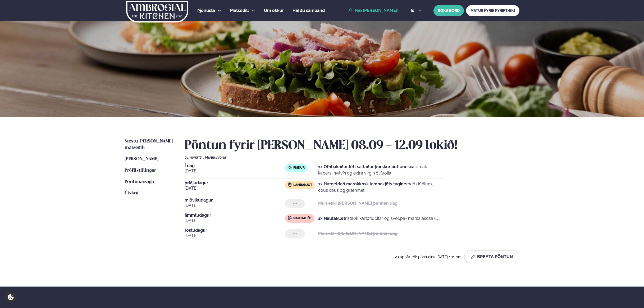 Image resolution: width=644 pixels, height=308 pixels. Describe the element at coordinates (290, 184) in the screenshot. I see `img: Lamb.svg` at that location.